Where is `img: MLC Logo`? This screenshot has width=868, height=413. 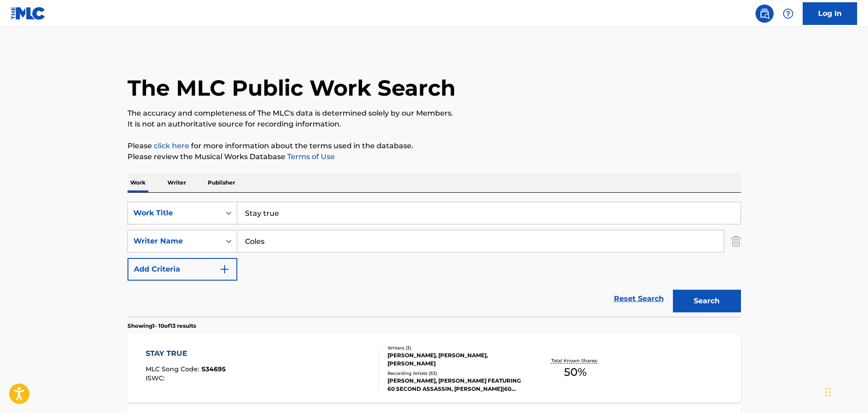 img: MLC Logo is located at coordinates (28, 13).